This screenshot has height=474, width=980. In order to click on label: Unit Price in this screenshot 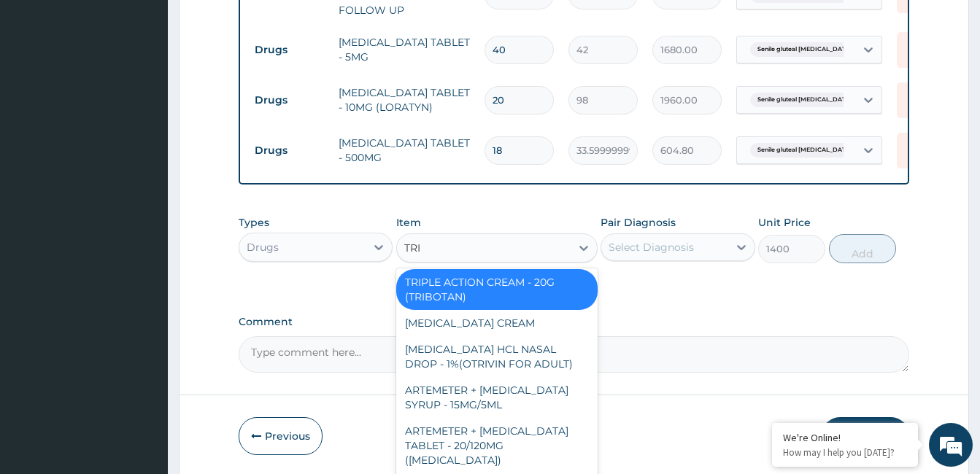, I will do `click(784, 222)`.